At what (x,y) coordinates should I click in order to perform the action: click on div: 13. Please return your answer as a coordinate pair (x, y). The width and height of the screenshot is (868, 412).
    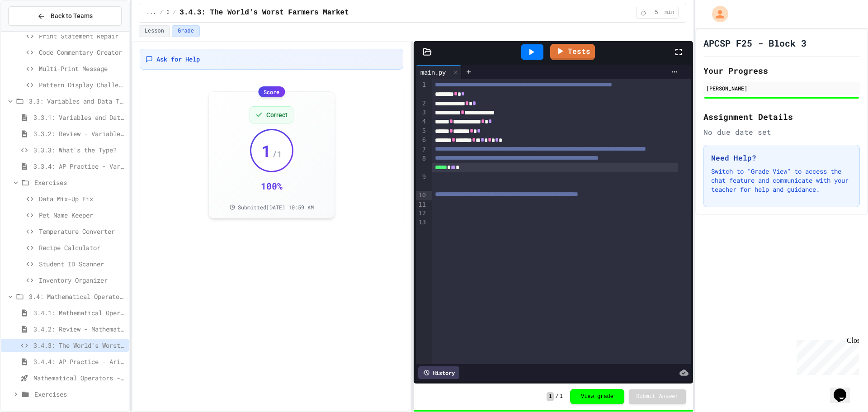
    Looking at the image, I should click on (421, 222).